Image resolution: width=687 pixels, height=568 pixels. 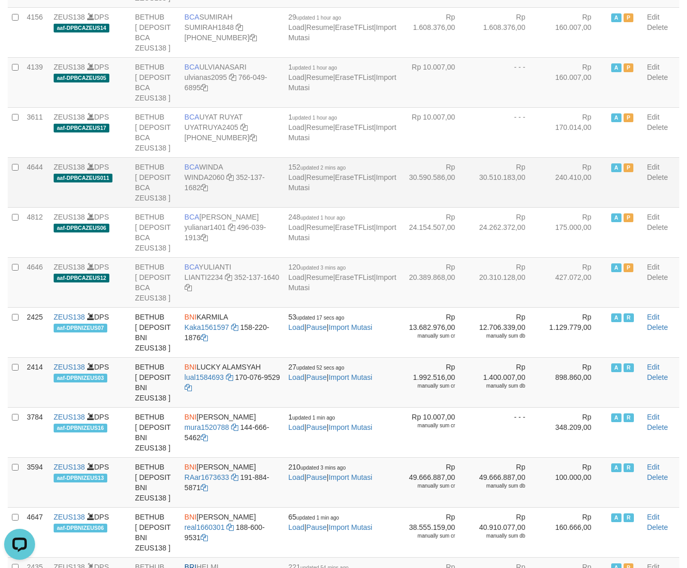 What do you see at coordinates (190, 417) in the screenshot?
I see `span: BNI` at bounding box center [190, 417].